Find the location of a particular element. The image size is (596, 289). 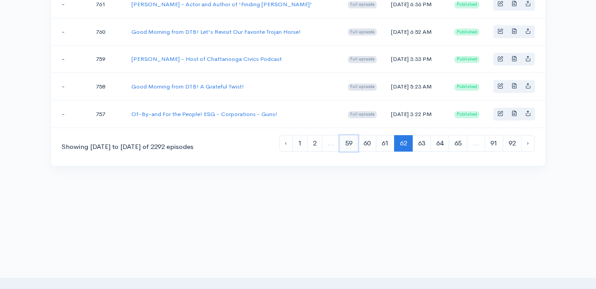

a: « Previous is located at coordinates (286, 143).